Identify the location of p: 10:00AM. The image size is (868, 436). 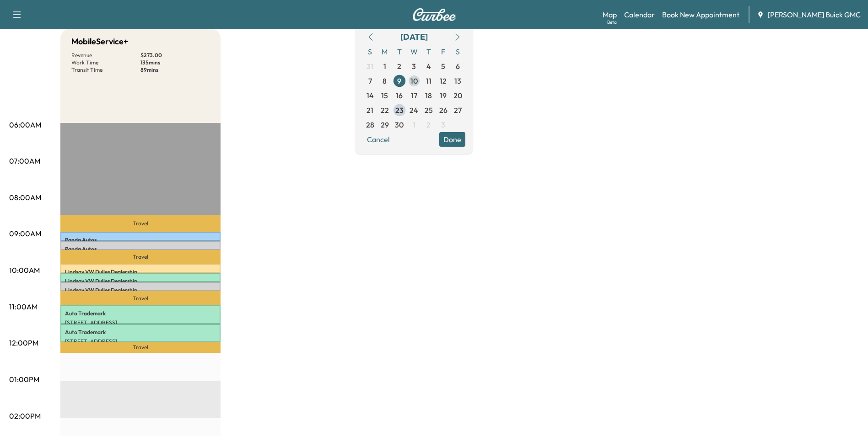
(25, 270).